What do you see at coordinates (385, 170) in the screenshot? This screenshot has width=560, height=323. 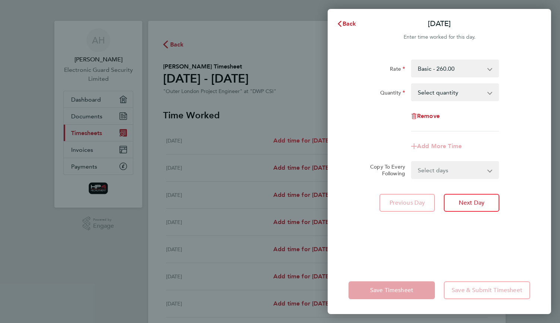 I see `label: Copy To Every Following` at bounding box center [385, 170].